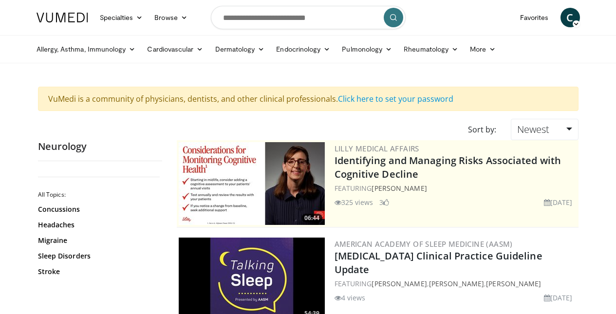 The width and height of the screenshot is (616, 314). What do you see at coordinates (97, 241) in the screenshot?
I see `a: Migraine` at bounding box center [97, 241].